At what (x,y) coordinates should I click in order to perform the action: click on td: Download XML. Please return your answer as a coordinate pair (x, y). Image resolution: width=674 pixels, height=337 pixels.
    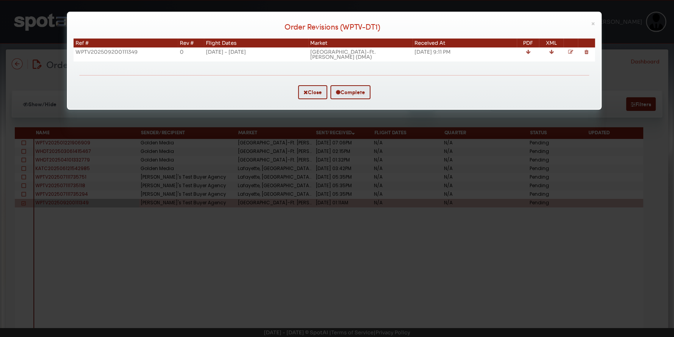
    Looking at the image, I should click on (551, 54).